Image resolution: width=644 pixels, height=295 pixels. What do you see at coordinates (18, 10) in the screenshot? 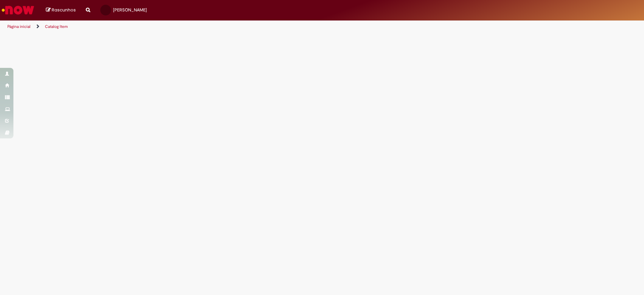
I see `img: ServiceNow` at bounding box center [18, 10].